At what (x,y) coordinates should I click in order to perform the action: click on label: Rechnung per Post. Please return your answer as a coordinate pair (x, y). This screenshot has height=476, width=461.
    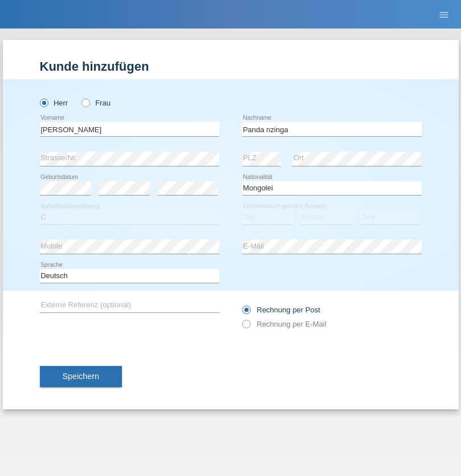
    Looking at the image, I should click on (281, 310).